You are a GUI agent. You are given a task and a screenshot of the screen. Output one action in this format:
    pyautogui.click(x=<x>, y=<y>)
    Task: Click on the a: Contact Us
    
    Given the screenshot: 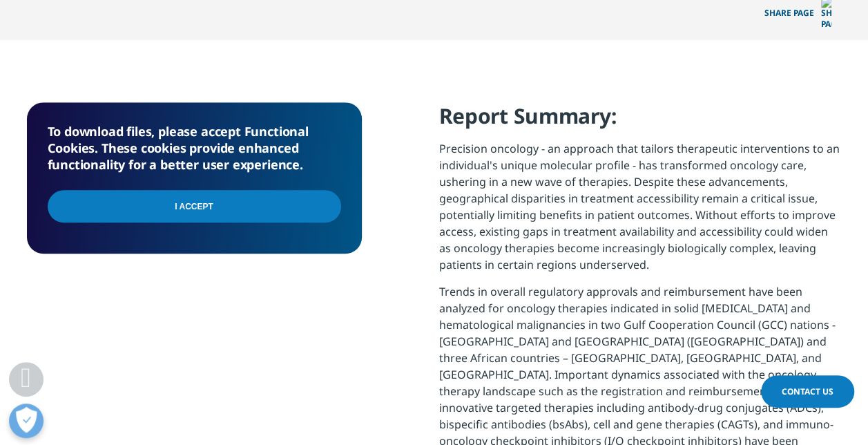 What is the action you would take?
    pyautogui.click(x=807, y=391)
    